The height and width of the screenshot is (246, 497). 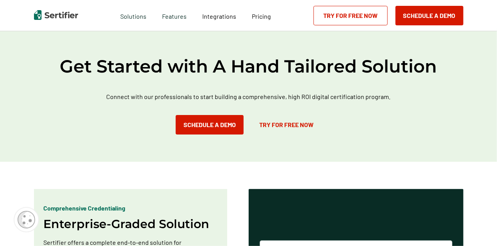 I want to click on a: Pricing, so click(x=261, y=15).